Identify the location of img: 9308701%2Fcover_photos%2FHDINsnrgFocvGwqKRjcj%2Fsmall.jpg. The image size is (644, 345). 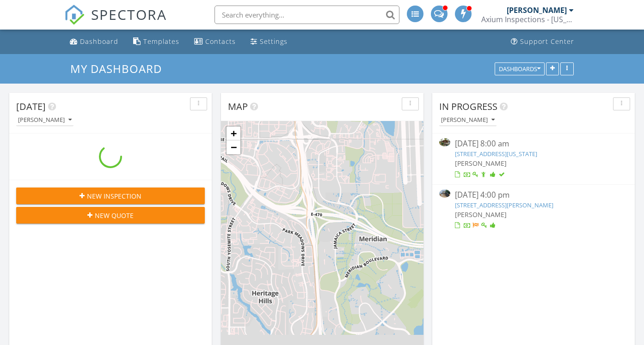
(445, 142).